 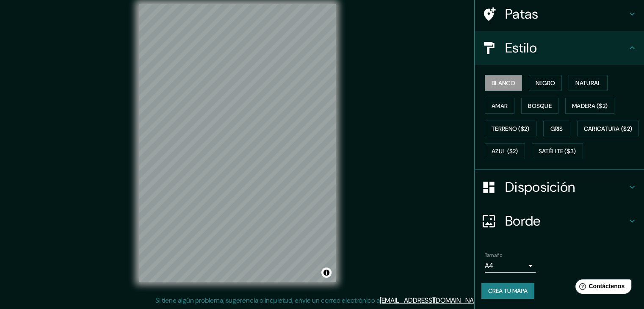 I want to click on font: Madera ($2), so click(x=589, y=106).